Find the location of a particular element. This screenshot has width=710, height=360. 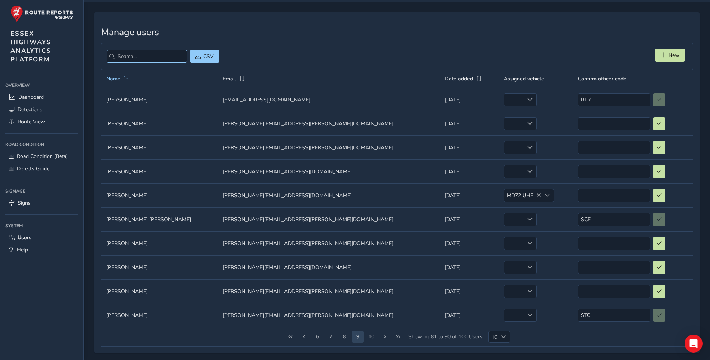

a: Detections is located at coordinates (42, 109).